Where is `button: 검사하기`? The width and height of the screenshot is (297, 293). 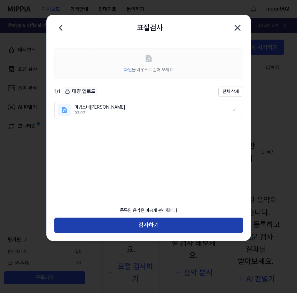 button: 검사하기 is located at coordinates (149, 225).